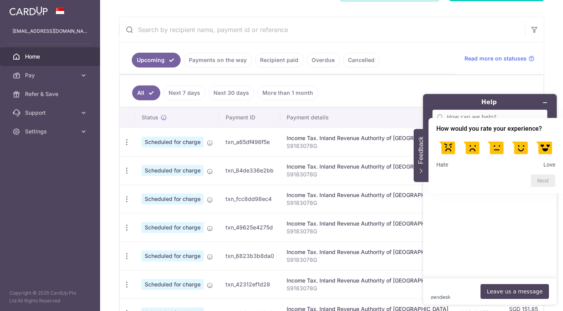 The height and width of the screenshot is (311, 563). What do you see at coordinates (78, 30) in the screenshot?
I see `input: How can we help?` at bounding box center [78, 30].